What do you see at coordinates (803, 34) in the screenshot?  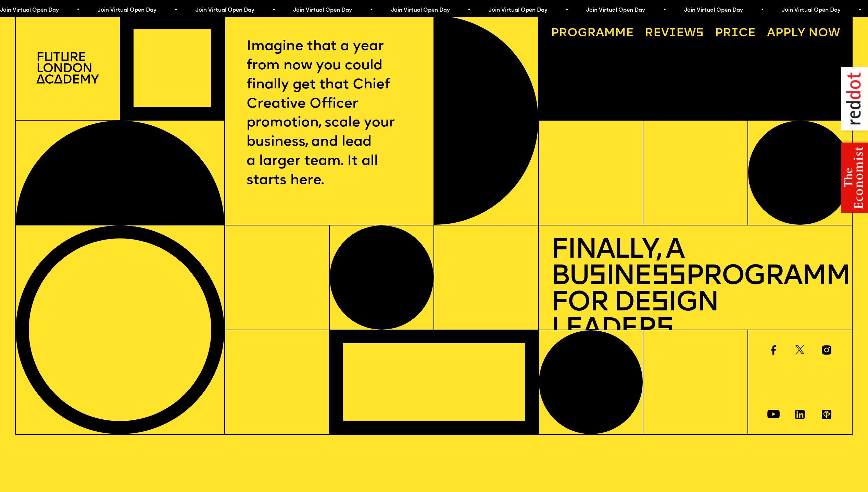 I see `a: Apply now` at bounding box center [803, 34].